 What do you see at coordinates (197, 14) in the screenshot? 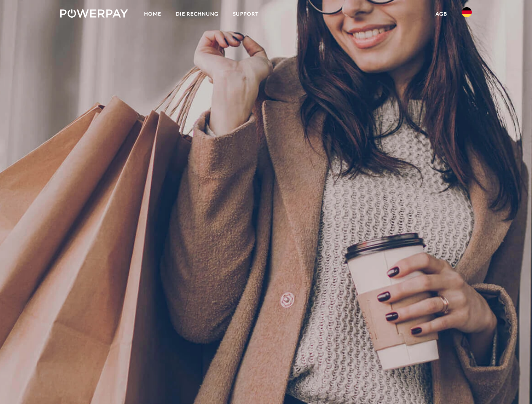
I see `a: DIE RECHNUNG` at bounding box center [197, 14].